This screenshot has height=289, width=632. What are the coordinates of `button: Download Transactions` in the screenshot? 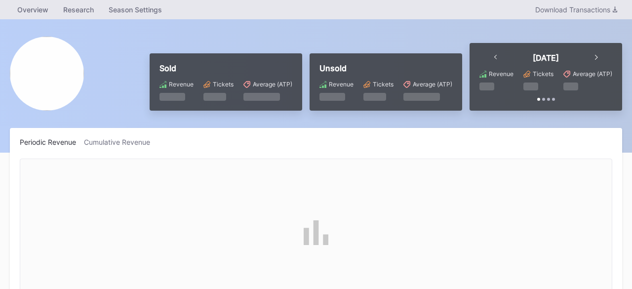 It's located at (576, 9).